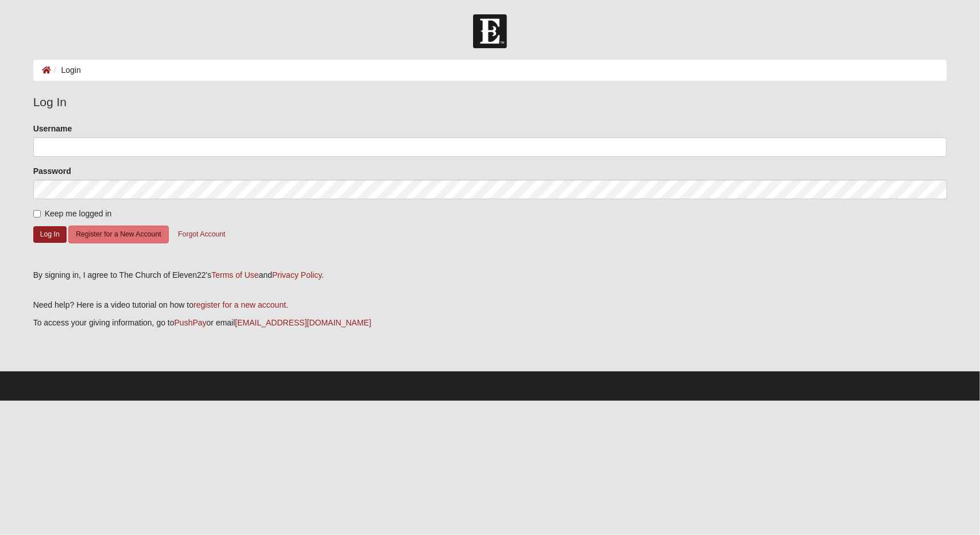 The image size is (980, 535). I want to click on div: By signing in, I agree to The Church of Eleven22's and ., so click(491, 275).